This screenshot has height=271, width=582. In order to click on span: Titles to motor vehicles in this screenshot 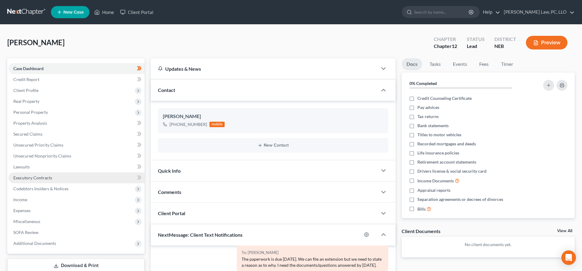, I will do `click(439, 135)`.